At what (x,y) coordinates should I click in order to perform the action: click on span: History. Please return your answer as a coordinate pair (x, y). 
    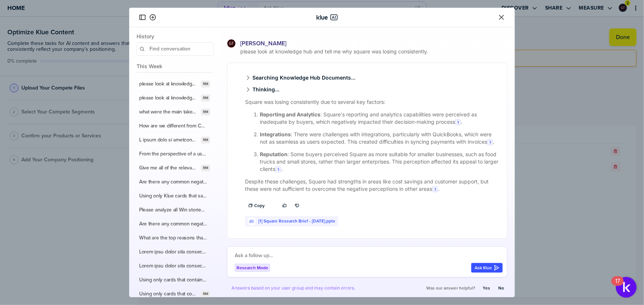
    Looking at the image, I should click on (175, 36).